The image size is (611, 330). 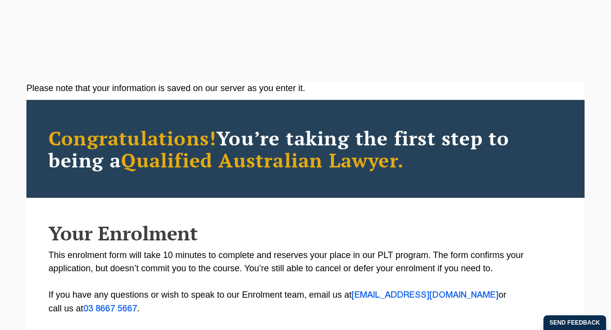 What do you see at coordinates (110, 309) in the screenshot?
I see `a: 03 8667 5667` at bounding box center [110, 309].